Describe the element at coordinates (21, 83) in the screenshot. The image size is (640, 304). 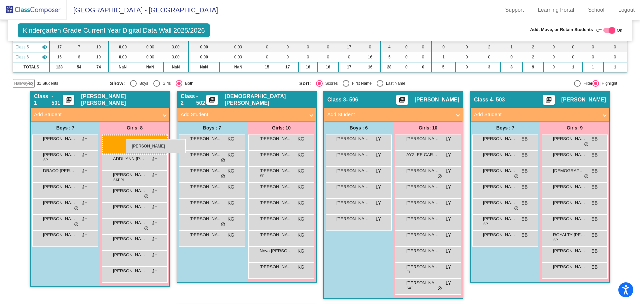
I see `span: Hallway` at that location.